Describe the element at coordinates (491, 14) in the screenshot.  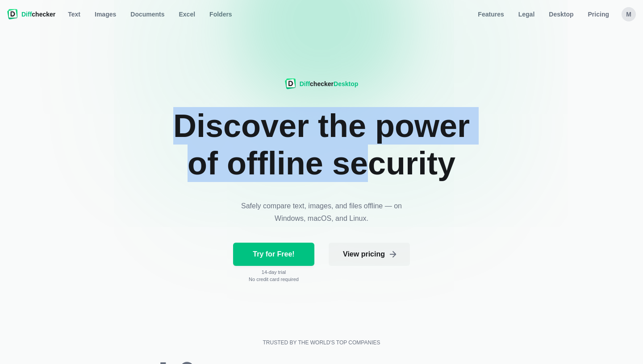
I see `a: Features` at that location.